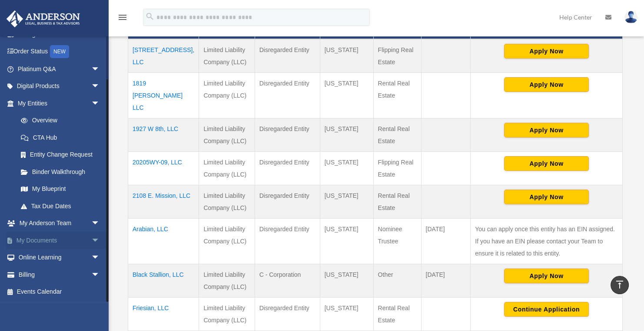 This screenshot has height=331, width=644. Describe the element at coordinates (397, 281) in the screenshot. I see `td: Other` at that location.